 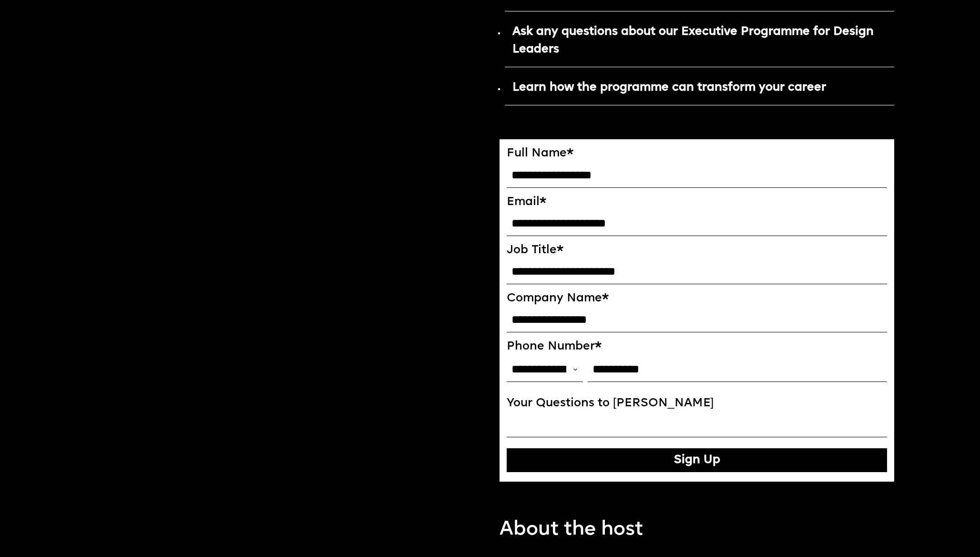 What do you see at coordinates (697, 251) in the screenshot?
I see `label: Job Title` at bounding box center [697, 251].